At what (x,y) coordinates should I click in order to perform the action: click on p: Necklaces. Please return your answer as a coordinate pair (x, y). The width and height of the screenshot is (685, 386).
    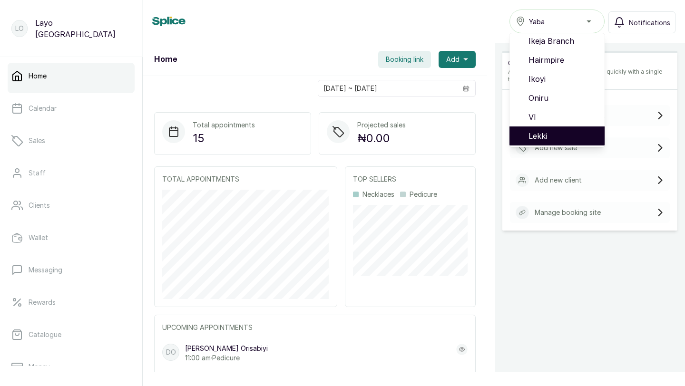
    Looking at the image, I should click on (378, 195).